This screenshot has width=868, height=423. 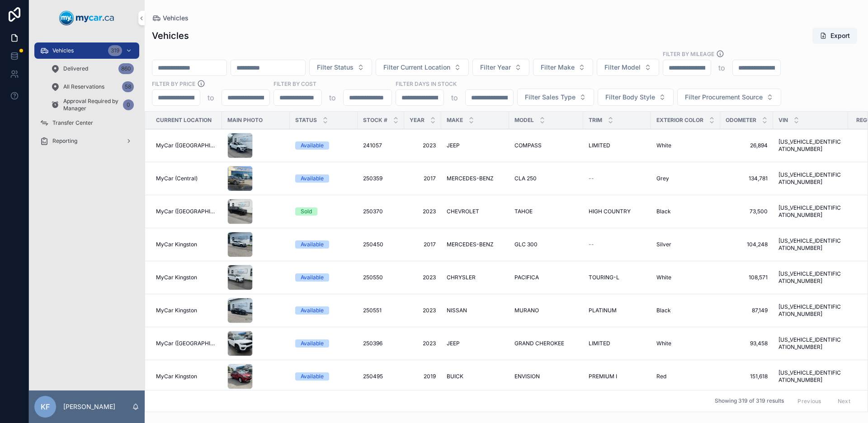 I want to click on a: MURANO, so click(x=546, y=311).